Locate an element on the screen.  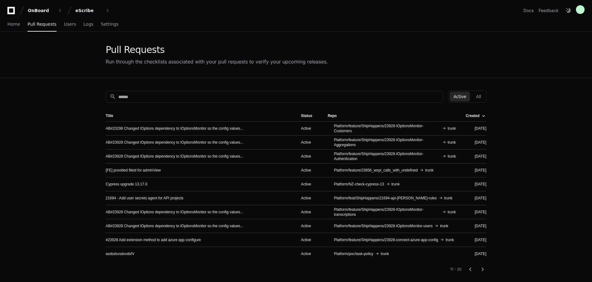
mat-icon: chevron_left is located at coordinates (471, 269).